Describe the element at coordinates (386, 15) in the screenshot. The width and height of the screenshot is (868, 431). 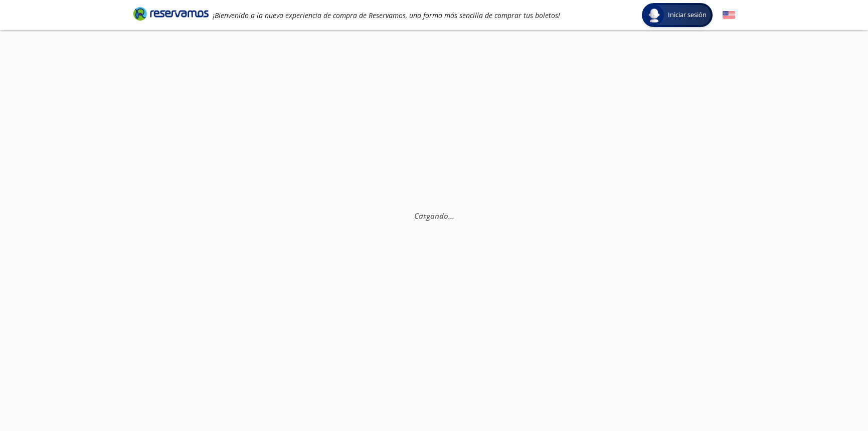
I see `em: ¡Bienvenido a la nueva experiencia de compra de Reservamos, una forma más sencilla de comprar tus...` at that location.